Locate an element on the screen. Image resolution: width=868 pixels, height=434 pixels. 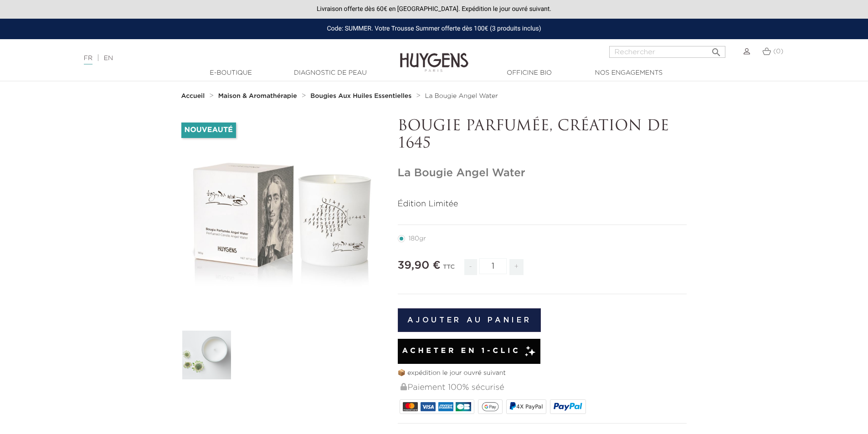
a: Accueil is located at coordinates (194, 96).